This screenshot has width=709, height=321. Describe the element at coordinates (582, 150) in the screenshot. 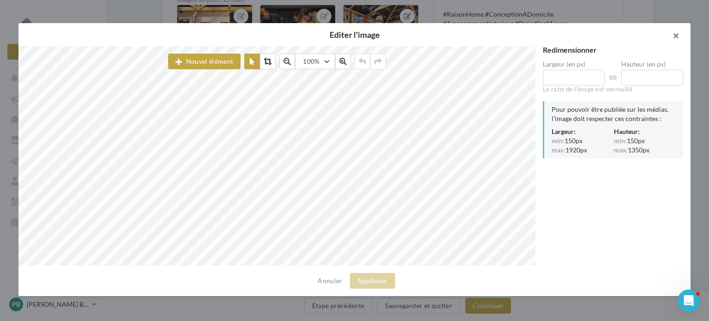

I see `div: 1920px` at that location.